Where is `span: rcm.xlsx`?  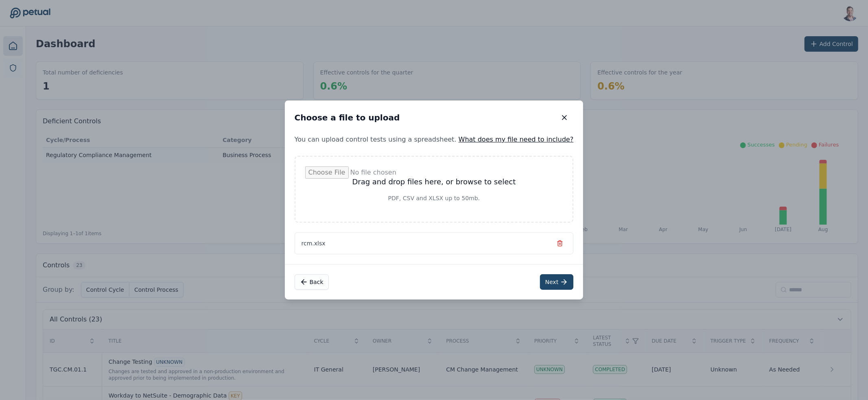 span: rcm.xlsx is located at coordinates (313, 243).